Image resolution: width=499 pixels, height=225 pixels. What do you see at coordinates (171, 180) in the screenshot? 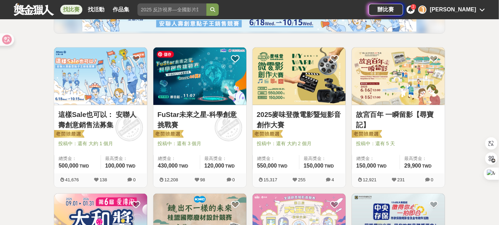
I see `span: 12,208` at bounding box center [171, 180].